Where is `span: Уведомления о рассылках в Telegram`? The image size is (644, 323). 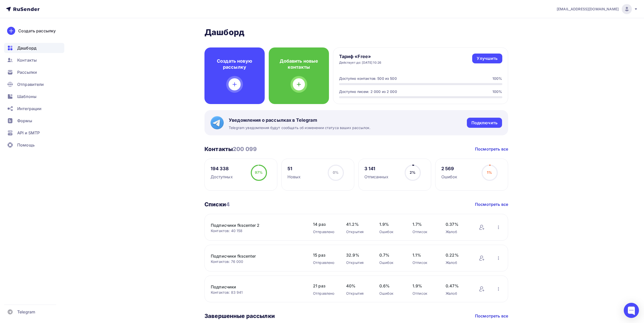
span: Уведомления о рассылках в Telegram is located at coordinates (300, 120).